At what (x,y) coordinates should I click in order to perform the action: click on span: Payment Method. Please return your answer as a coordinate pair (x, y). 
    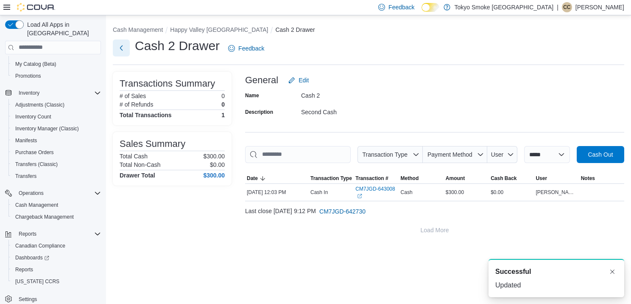
    Looking at the image, I should click on (450, 154).